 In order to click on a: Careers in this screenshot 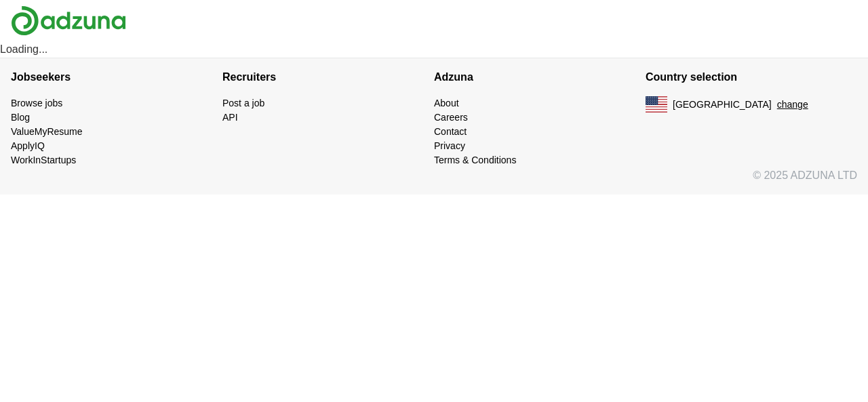, I will do `click(451, 117)`.